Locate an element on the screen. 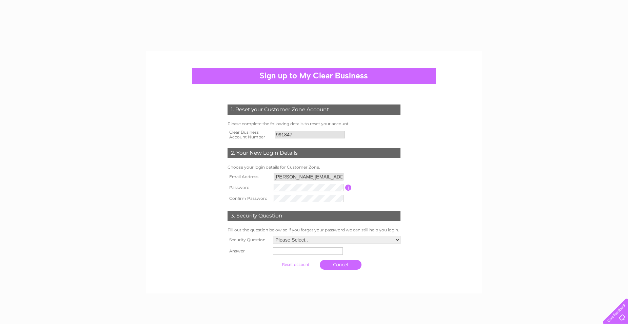  th: Confirm Password is located at coordinates (249, 198).